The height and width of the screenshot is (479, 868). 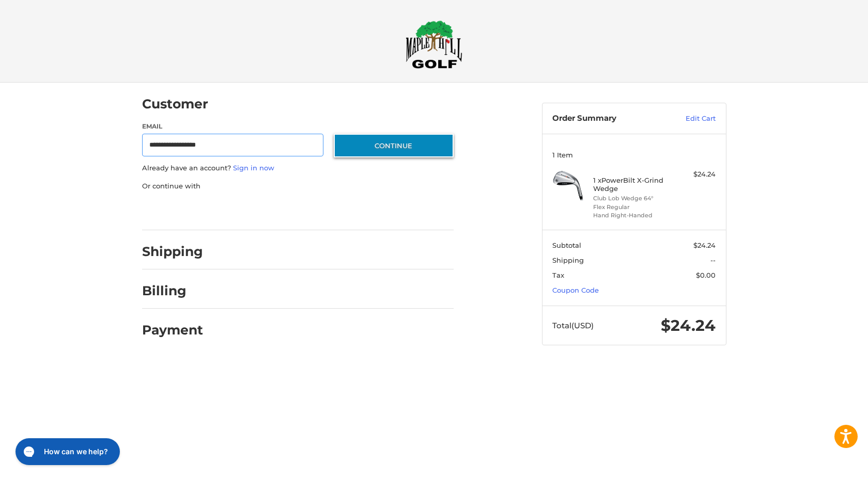 I want to click on h3: Order Summary, so click(x=607, y=119).